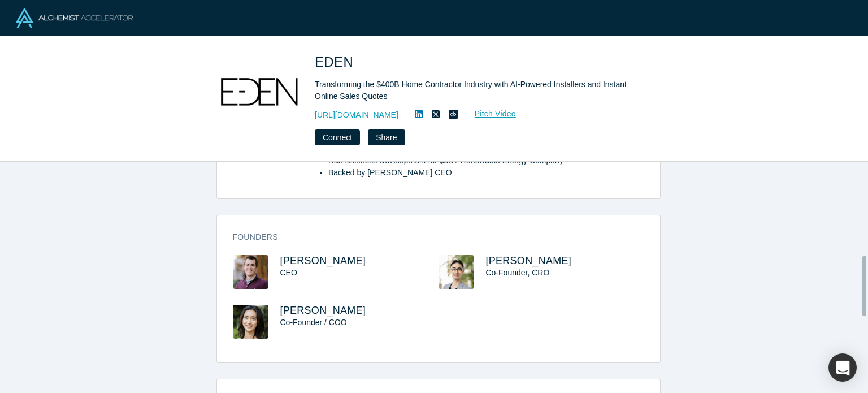 The width and height of the screenshot is (868, 393). What do you see at coordinates (386, 137) in the screenshot?
I see `button: Share` at bounding box center [386, 137].